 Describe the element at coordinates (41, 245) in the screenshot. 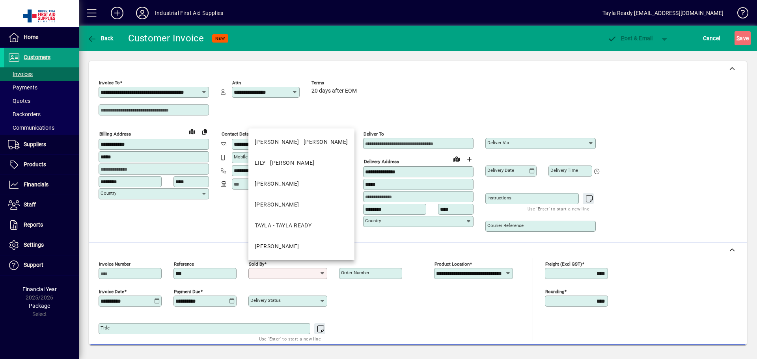

I see `a: Settings` at that location.